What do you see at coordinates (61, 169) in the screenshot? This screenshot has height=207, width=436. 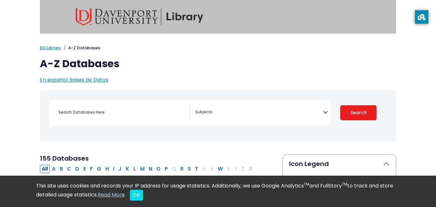 I see `button: Filter Results B` at bounding box center [61, 169].